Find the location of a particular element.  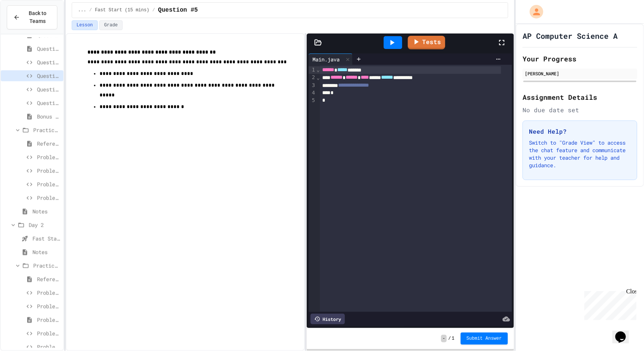

span: Problem 2: Random integer between 25-75 is located at coordinates (49, 307).